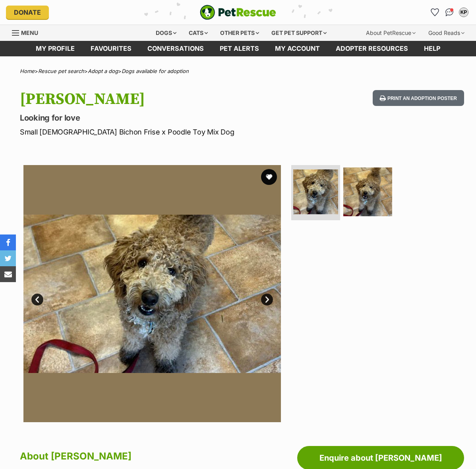 Image resolution: width=476 pixels, height=469 pixels. I want to click on a: Help, so click(432, 48).